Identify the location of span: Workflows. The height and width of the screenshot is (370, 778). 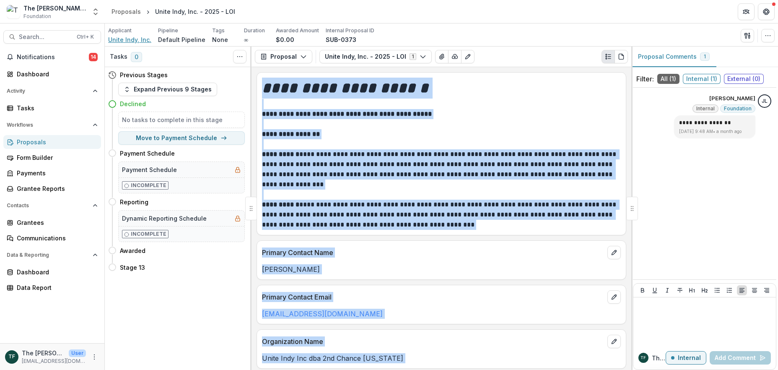
(48, 125).